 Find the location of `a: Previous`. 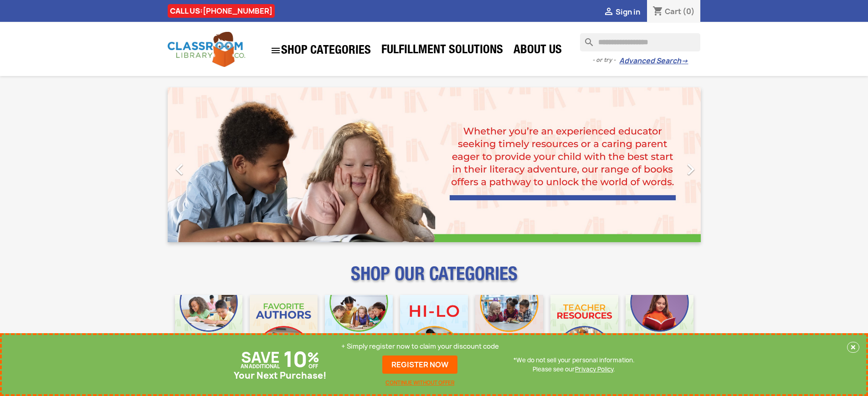

a: Previous is located at coordinates (208, 165).